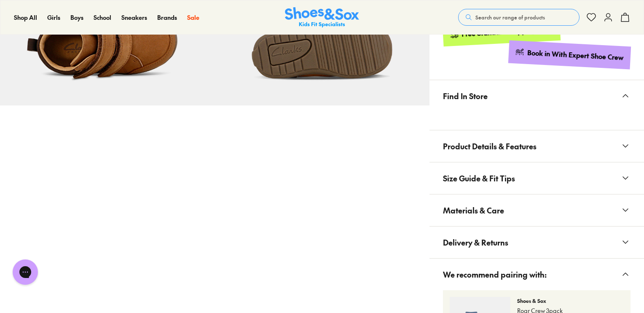 This screenshot has width=644, height=313. What do you see at coordinates (53, 17) in the screenshot?
I see `span: Girls` at bounding box center [53, 17].